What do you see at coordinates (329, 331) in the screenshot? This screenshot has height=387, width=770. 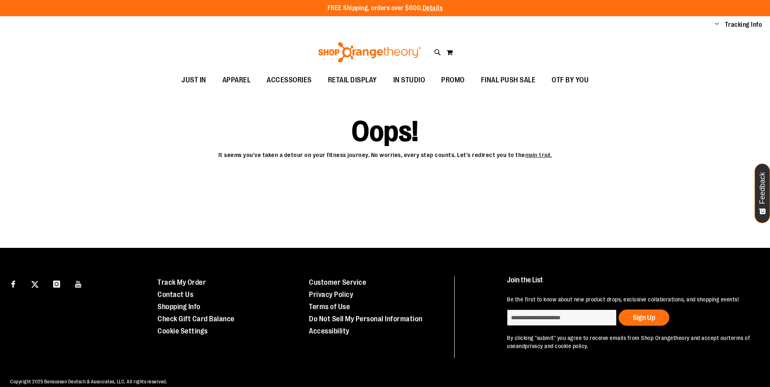 I see `a: Accessibility` at bounding box center [329, 331].